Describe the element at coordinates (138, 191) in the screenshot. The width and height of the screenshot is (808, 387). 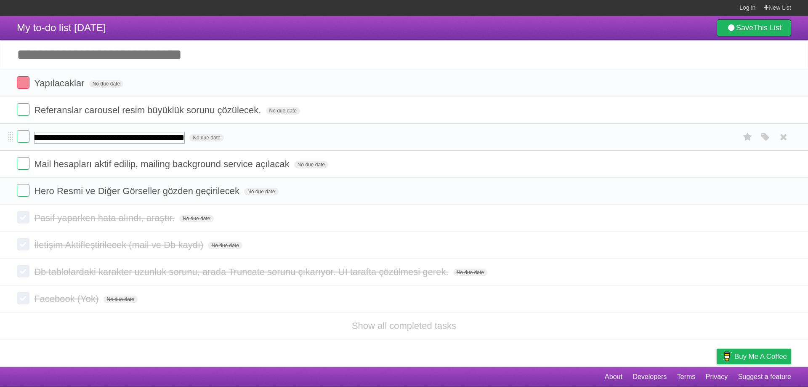
I see `span: Hero Resmi ve Diğer Görseller gözden geçirilecek` at that location.